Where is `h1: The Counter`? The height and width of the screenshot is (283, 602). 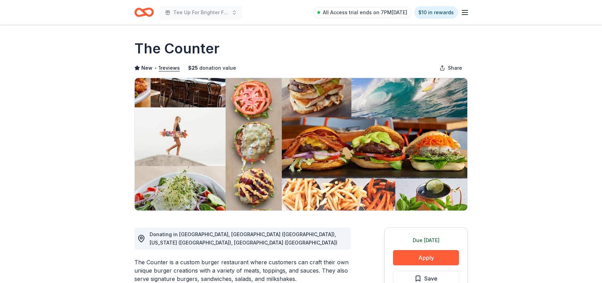
h1: The Counter is located at coordinates (177, 49).